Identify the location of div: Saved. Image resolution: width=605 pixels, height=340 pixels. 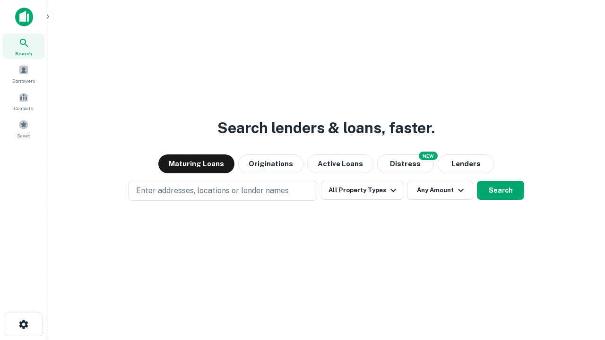
(24, 129).